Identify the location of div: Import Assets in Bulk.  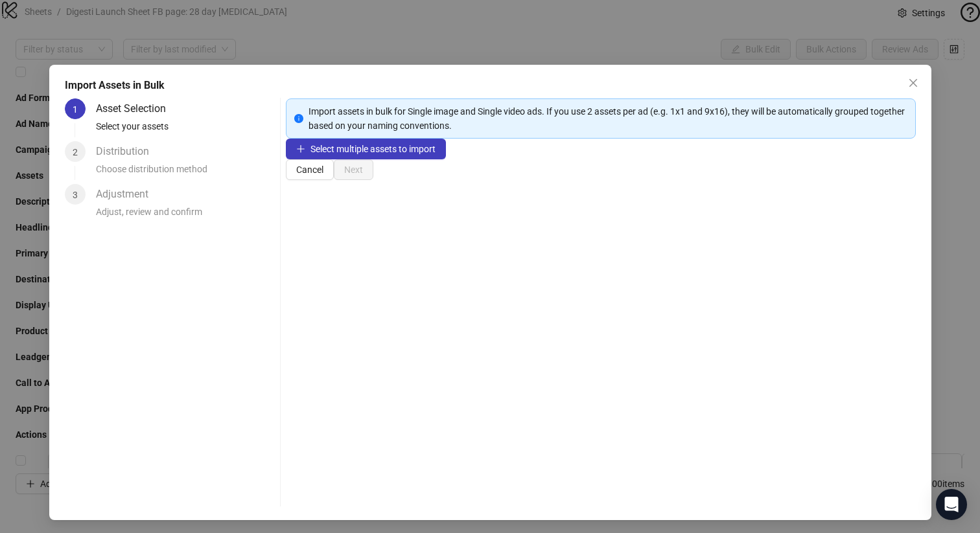
(490, 86).